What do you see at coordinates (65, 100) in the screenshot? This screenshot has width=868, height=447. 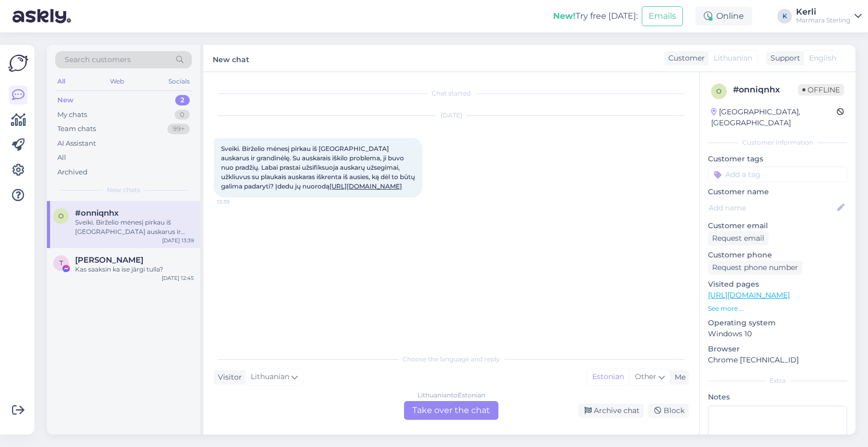 I see `div: New` at bounding box center [65, 100].